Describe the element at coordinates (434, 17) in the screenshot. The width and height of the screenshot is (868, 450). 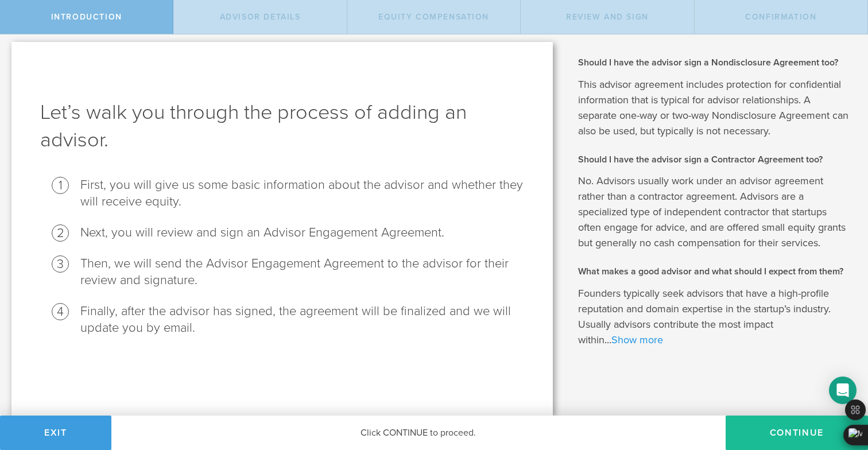
I see `span: Equity Compensation` at that location.